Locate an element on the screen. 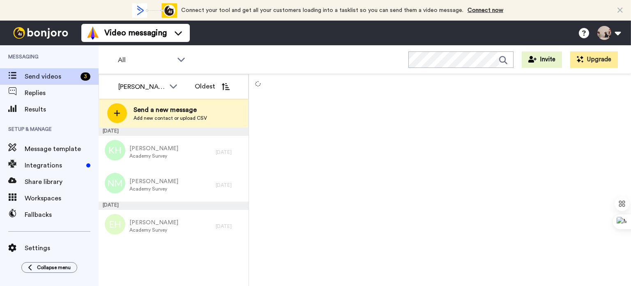 The width and height of the screenshot is (631, 286). button: Collapse menu is located at coordinates (49, 267).